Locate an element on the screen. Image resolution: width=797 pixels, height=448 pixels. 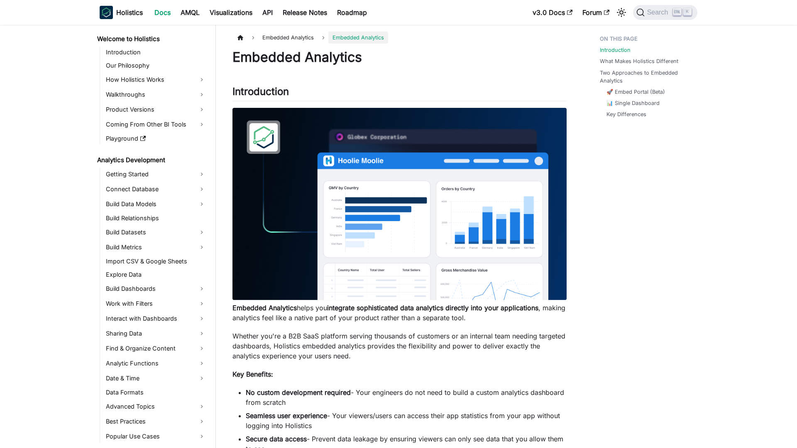
a: Our Philosophy is located at coordinates (156, 66).